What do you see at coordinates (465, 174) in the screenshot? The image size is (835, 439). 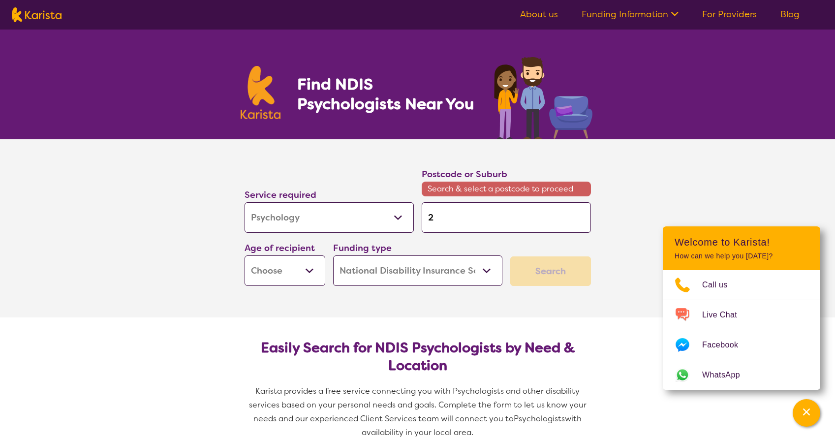 I see `label: Postcode or Suburb` at bounding box center [465, 174].